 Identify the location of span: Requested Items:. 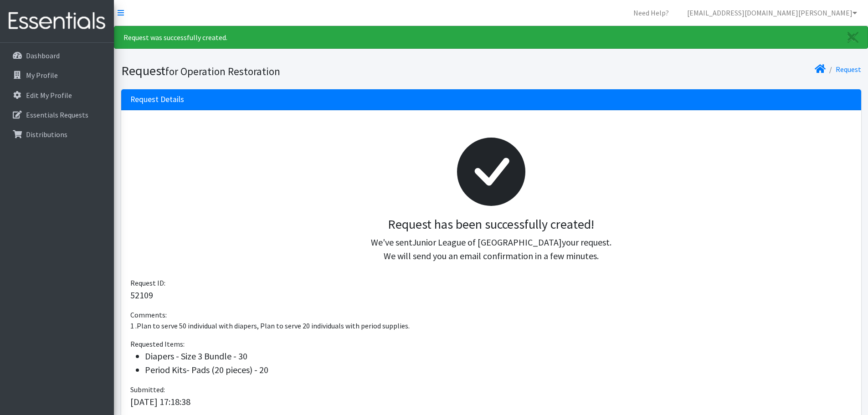
(157, 344).